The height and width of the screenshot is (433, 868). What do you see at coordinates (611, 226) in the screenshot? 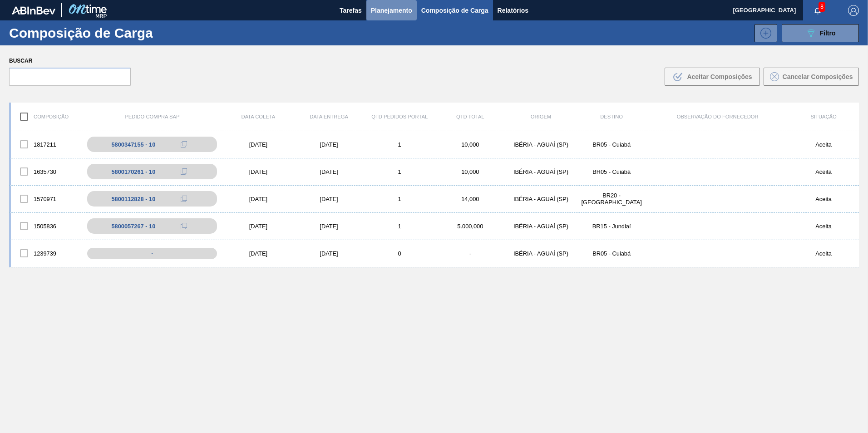
I see `div: BR15 - Jundiaí` at bounding box center [611, 226].